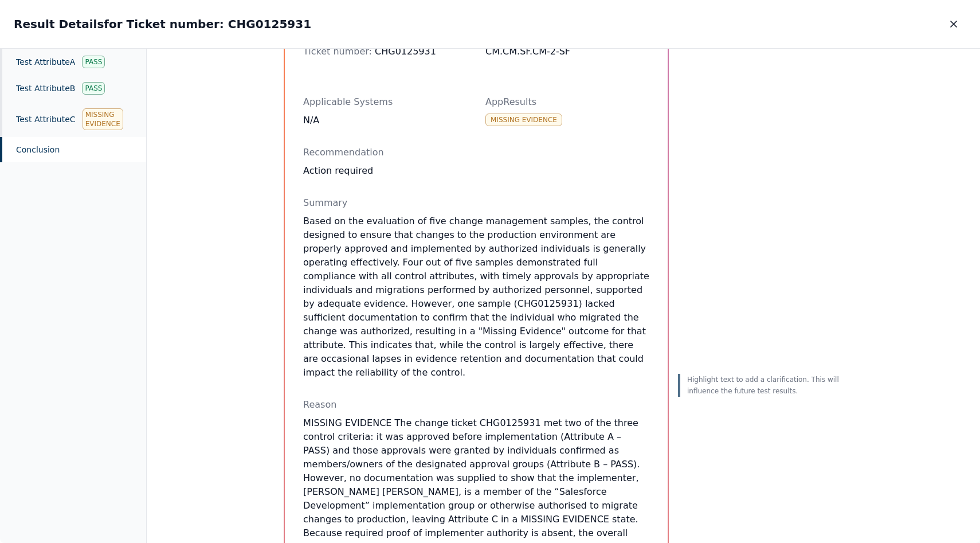 Image resolution: width=980 pixels, height=543 pixels. What do you see at coordinates (385, 51) in the screenshot?
I see `div: CHG0125931` at bounding box center [385, 51].